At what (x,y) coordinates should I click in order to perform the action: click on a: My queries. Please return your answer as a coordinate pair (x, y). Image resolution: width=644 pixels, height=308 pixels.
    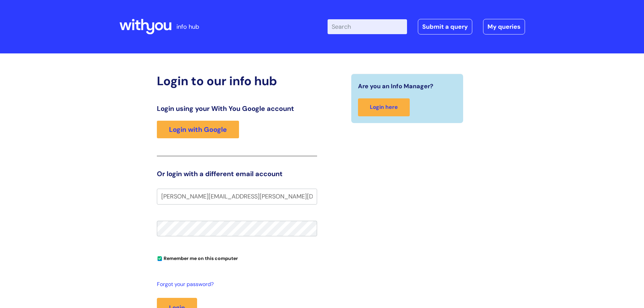
    Looking at the image, I should click on (504, 27).